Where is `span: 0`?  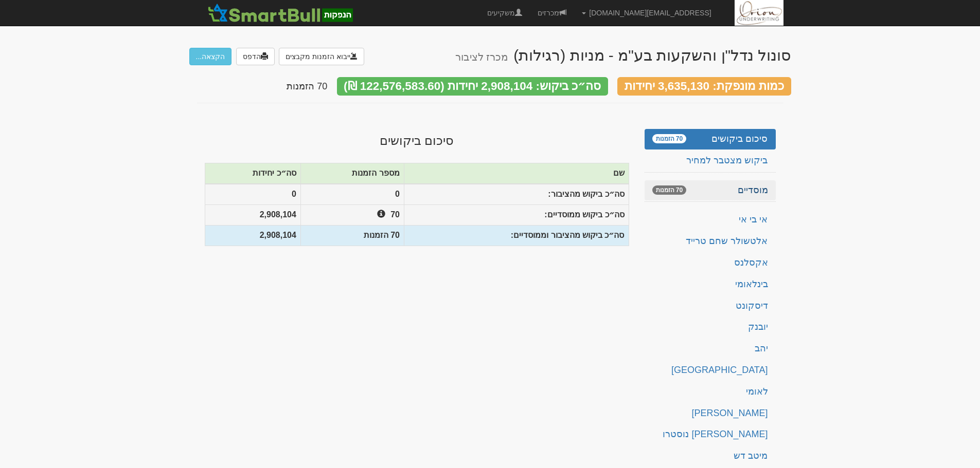
span: 0 is located at coordinates (397, 195).